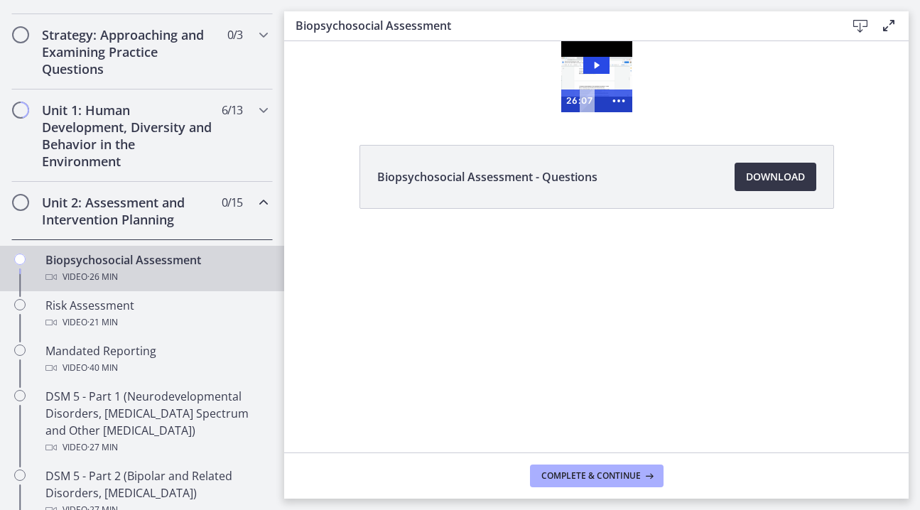 This screenshot has height=510, width=920. What do you see at coordinates (596, 476) in the screenshot?
I see `button: Complete & continue` at bounding box center [596, 476].